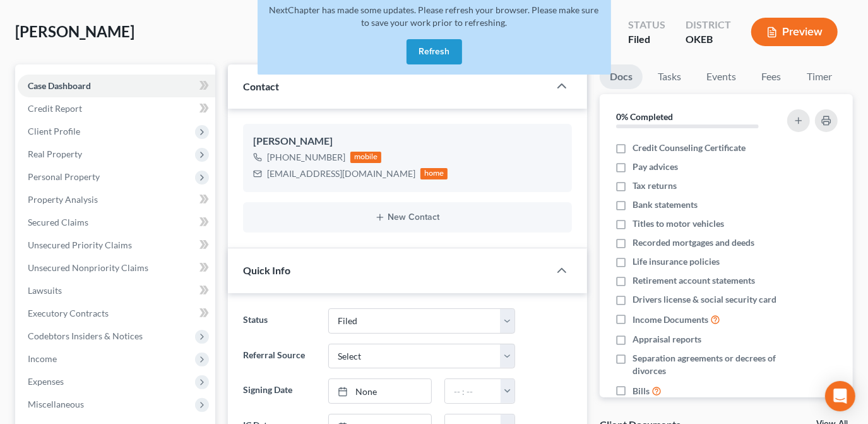 Image resolution: width=868 pixels, height=424 pixels. I want to click on a: Unsecured Priority Claims, so click(116, 245).